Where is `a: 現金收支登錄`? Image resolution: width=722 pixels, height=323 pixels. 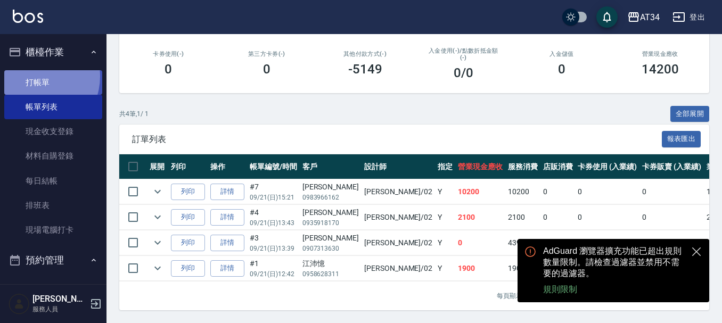 a: 現金收支登錄 is located at coordinates (53, 132).